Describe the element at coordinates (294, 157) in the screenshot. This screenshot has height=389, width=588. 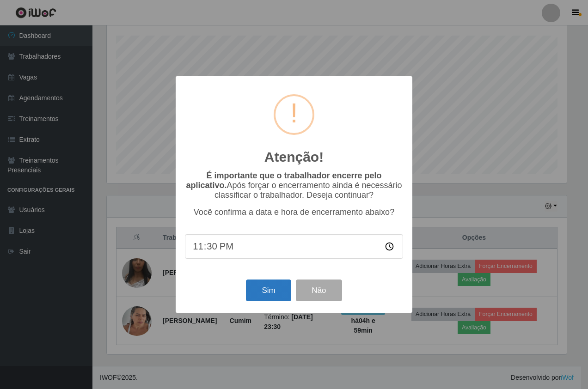
I see `h2: Atenção!` at that location.